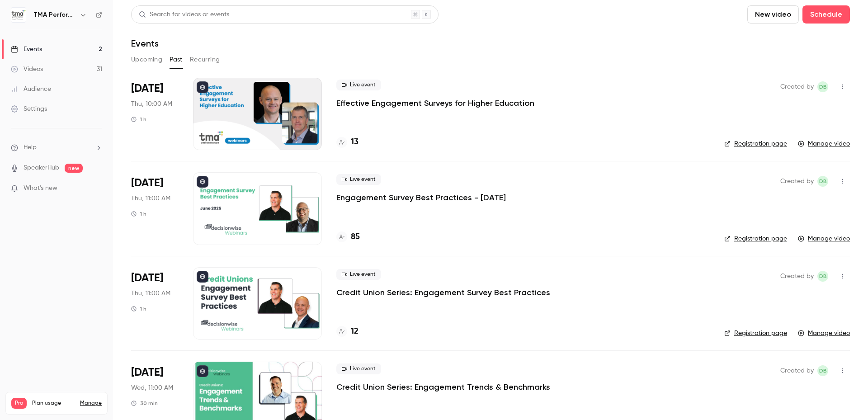 The image size is (868, 420). What do you see at coordinates (30, 89) in the screenshot?
I see `div: Audience` at bounding box center [30, 89].